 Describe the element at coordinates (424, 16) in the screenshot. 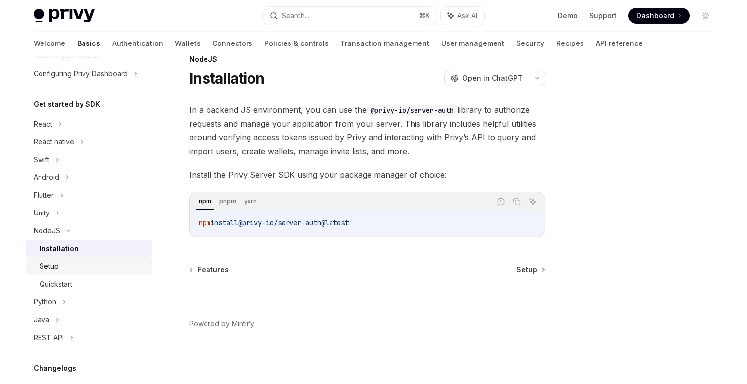

I see `span: ⌘ K` at that location.